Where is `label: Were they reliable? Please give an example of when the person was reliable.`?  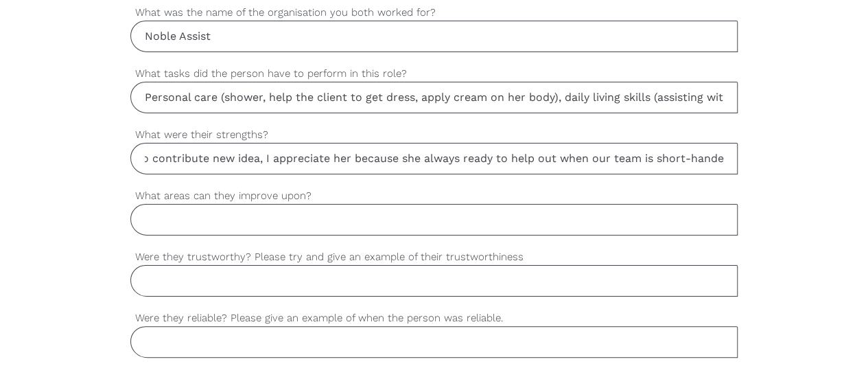
label: Were they reliable? Please give an example of when the person was reliable. is located at coordinates (434, 318).